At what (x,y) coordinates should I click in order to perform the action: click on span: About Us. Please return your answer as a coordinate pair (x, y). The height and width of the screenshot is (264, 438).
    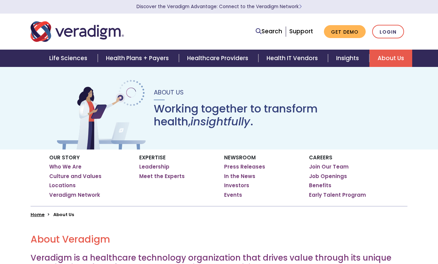
    Looking at the image, I should click on (169, 92).